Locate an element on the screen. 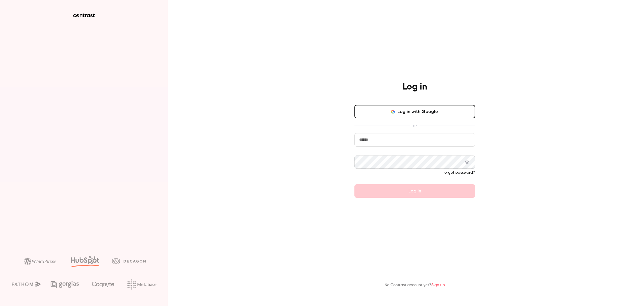 The height and width of the screenshot is (306, 644). a: Forgot password? is located at coordinates (459, 173).